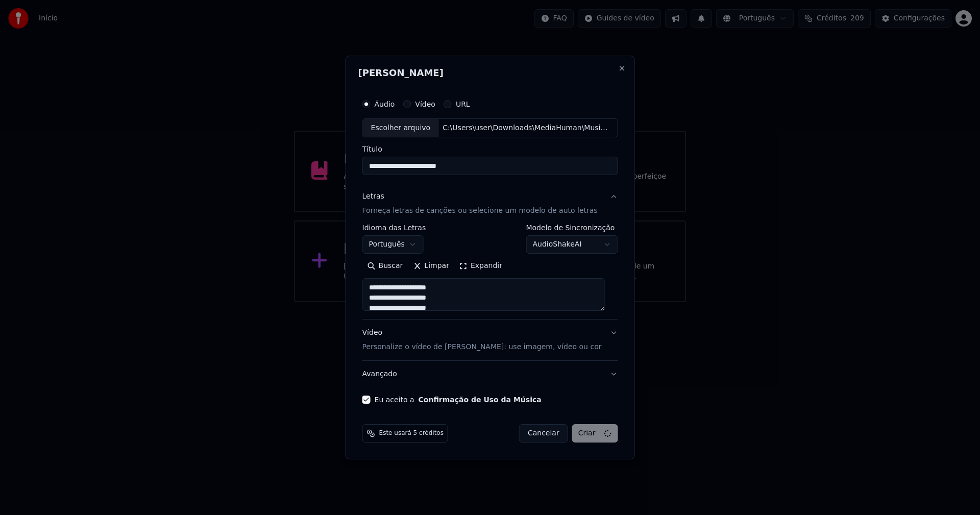 This screenshot has height=515, width=980. Describe the element at coordinates (386, 266) in the screenshot. I see `button: Buscar` at that location.